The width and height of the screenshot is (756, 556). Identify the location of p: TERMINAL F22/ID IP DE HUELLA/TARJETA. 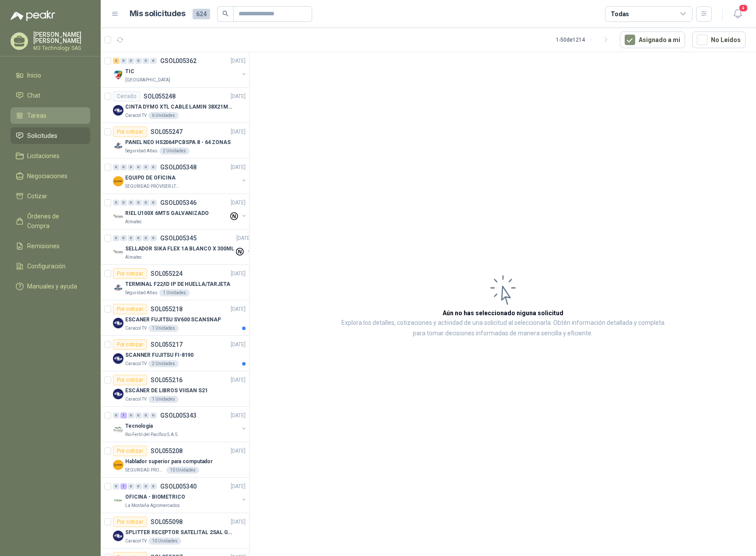
(178, 284).